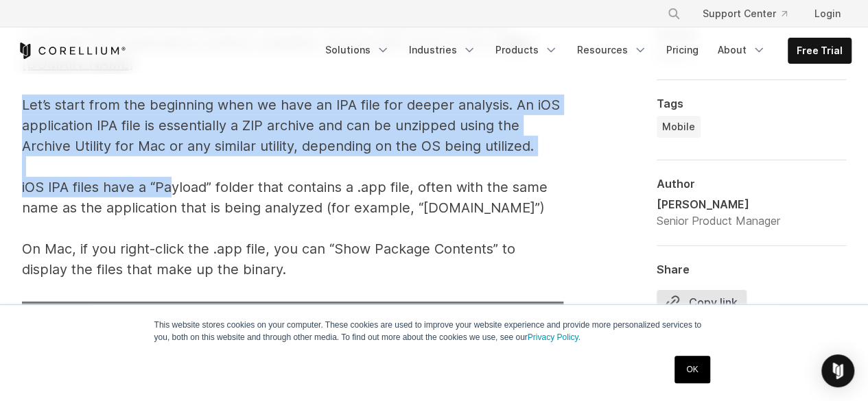  I want to click on a: Solutions, so click(357, 50).